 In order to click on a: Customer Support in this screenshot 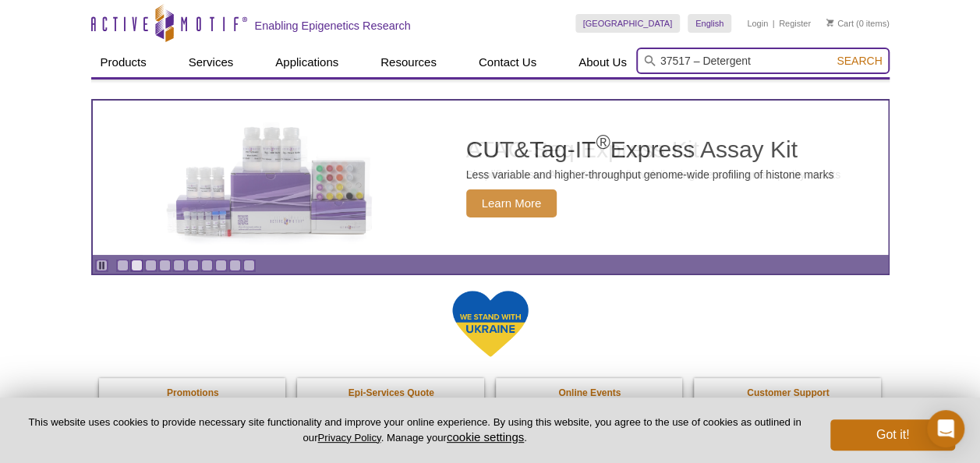, I will do `click(788, 393)`.